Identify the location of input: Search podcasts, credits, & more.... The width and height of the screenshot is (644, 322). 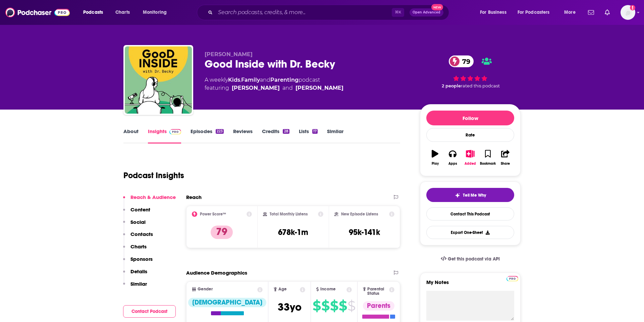
(304, 13).